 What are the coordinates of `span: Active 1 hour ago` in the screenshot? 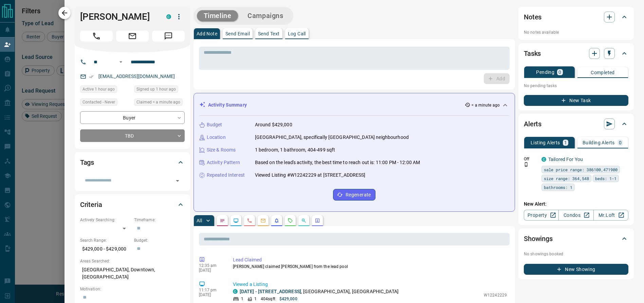 It's located at (99, 89).